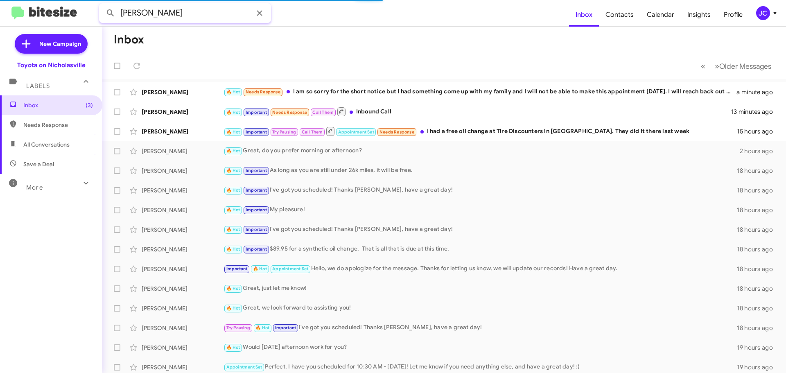 This screenshot has width=786, height=373. Describe the element at coordinates (185, 13) in the screenshot. I see `input: Search` at that location.